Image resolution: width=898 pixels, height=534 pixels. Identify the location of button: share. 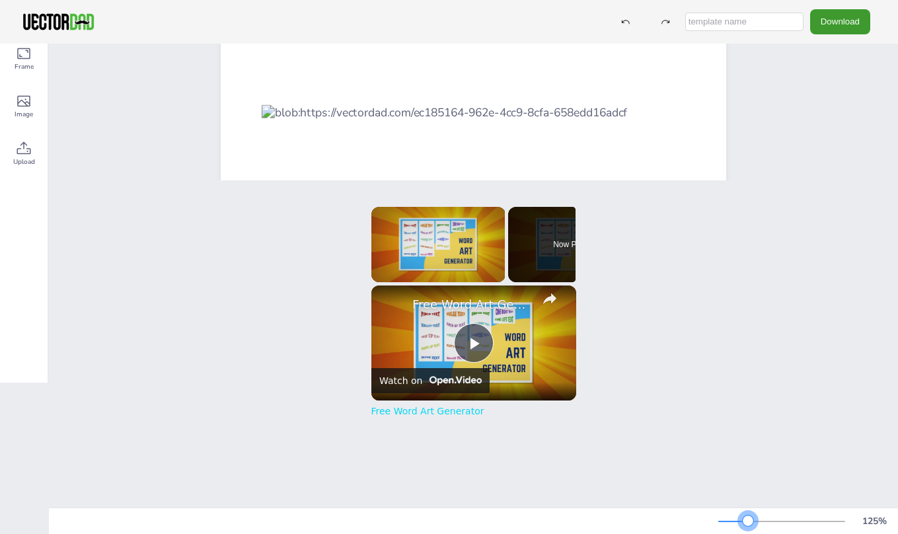
(550, 298).